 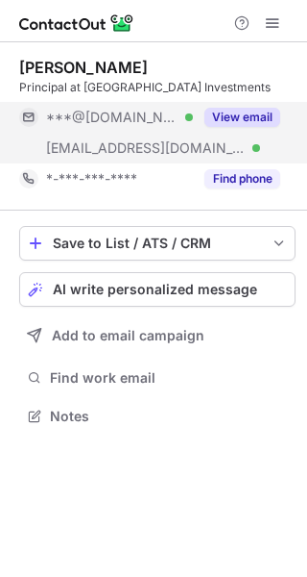 I want to click on img: ContactOut v5.3.10, so click(x=77, y=23).